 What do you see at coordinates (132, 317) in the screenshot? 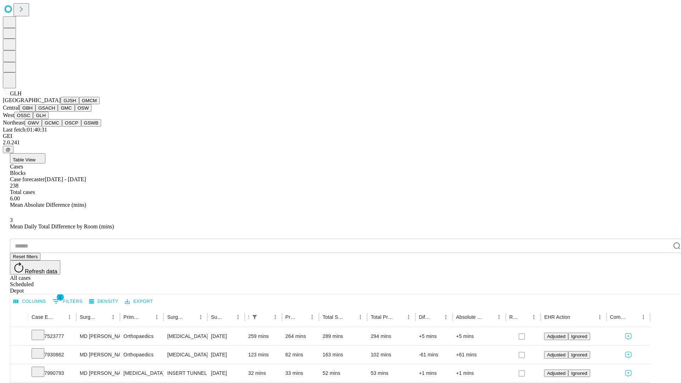
I see `div: Primary Service` at bounding box center [132, 317].